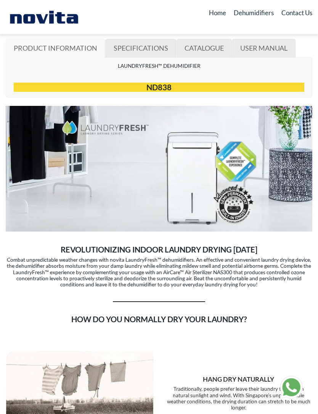 This screenshot has width=318, height=414. What do you see at coordinates (141, 48) in the screenshot?
I see `span: SPECIFICATIONS` at bounding box center [141, 48].